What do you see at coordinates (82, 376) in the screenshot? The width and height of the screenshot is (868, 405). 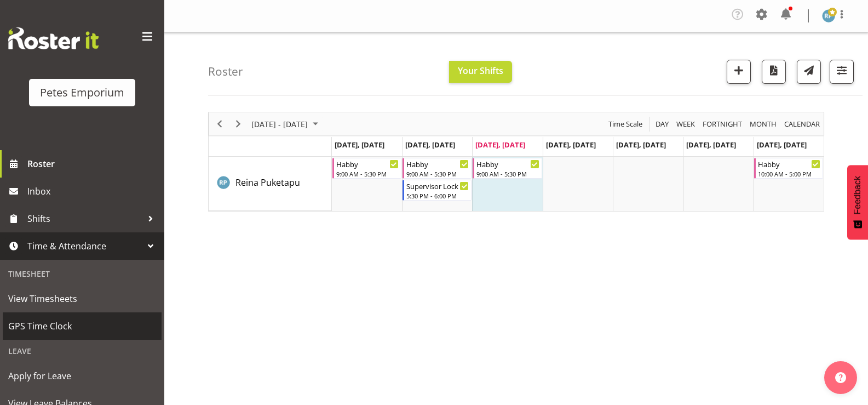 I see `span: Apply for Leave` at bounding box center [82, 376].